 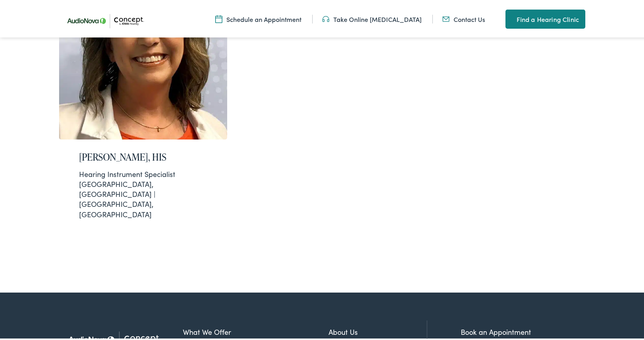 I want to click on a: Find a Hearing Clinic, so click(x=545, y=18).